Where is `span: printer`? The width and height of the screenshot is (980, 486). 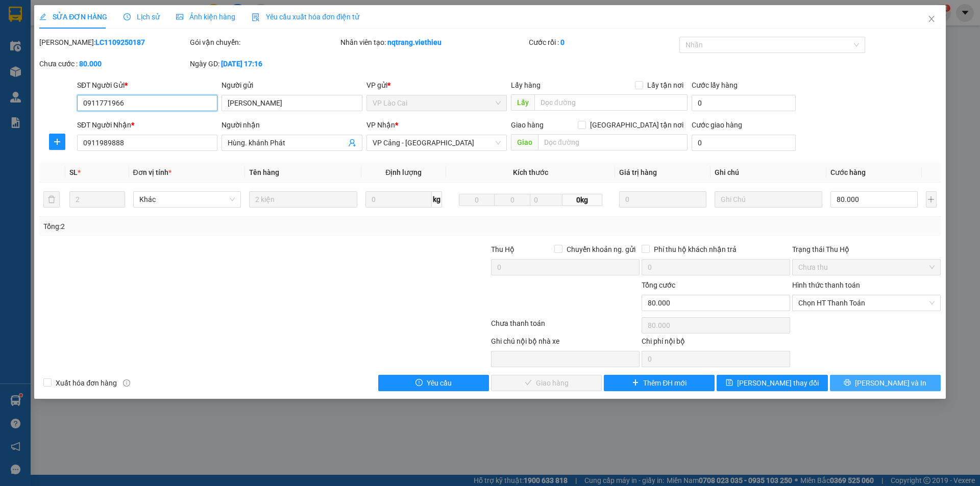 span: printer is located at coordinates (847, 383).